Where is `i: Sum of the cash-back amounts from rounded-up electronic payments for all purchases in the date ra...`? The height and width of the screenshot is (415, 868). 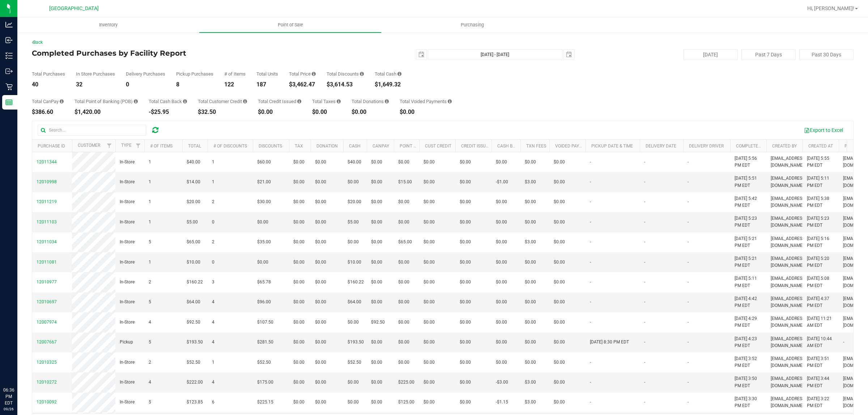 i: Sum of the cash-back amounts from rounded-up electronic payments for all purchases in the date ra... is located at coordinates (185, 101).